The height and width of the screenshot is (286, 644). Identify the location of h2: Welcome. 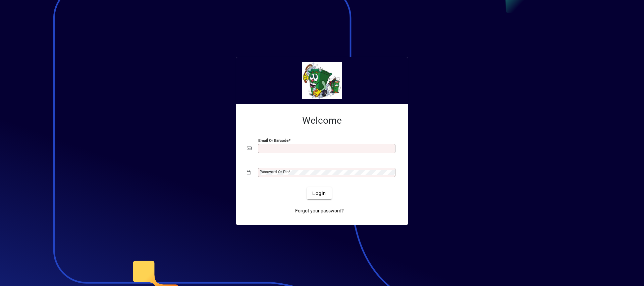
(322, 121).